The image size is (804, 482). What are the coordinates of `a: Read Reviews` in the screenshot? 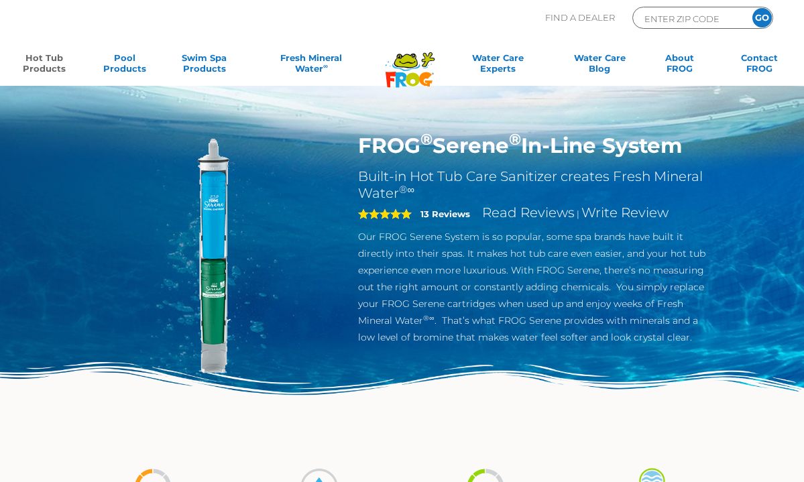 It's located at (528, 213).